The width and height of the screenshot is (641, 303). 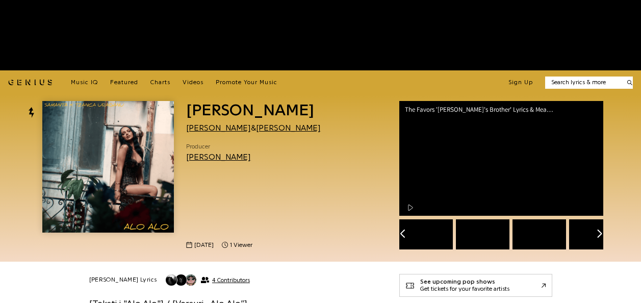 What do you see at coordinates (160, 82) in the screenshot?
I see `span: Charts` at bounding box center [160, 82].